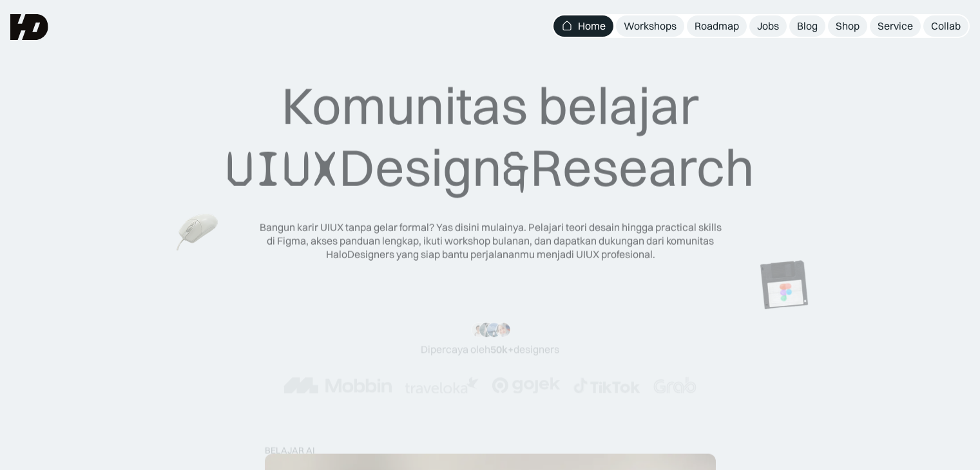 This screenshot has height=470, width=980. Describe the element at coordinates (591, 26) in the screenshot. I see `div: Home` at that location.